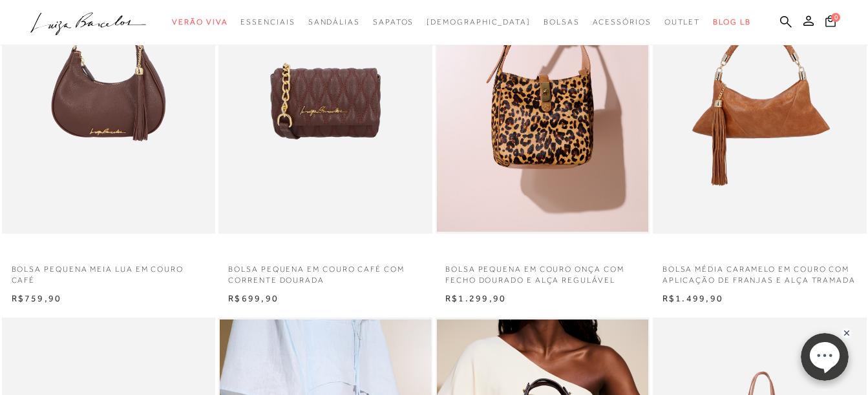 The image size is (868, 395). Describe the element at coordinates (835, 17) in the screenshot. I see `span: 0` at that location.